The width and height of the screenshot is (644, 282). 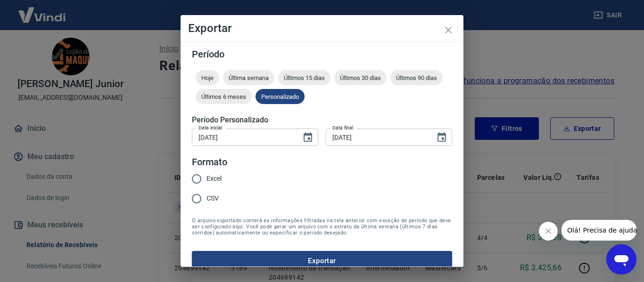 What do you see at coordinates (448, 30) in the screenshot?
I see `button: close` at bounding box center [448, 30].